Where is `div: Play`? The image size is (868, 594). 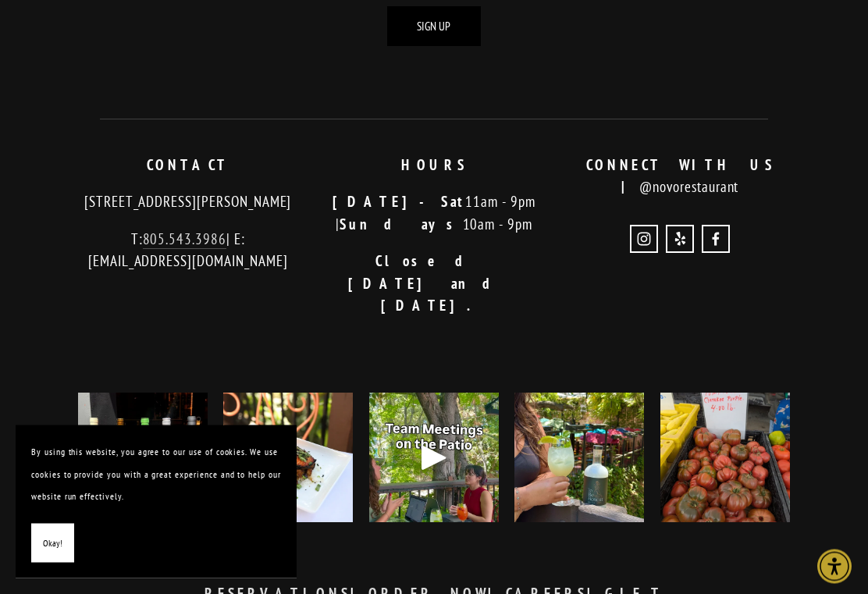
div: Play is located at coordinates (434, 458).